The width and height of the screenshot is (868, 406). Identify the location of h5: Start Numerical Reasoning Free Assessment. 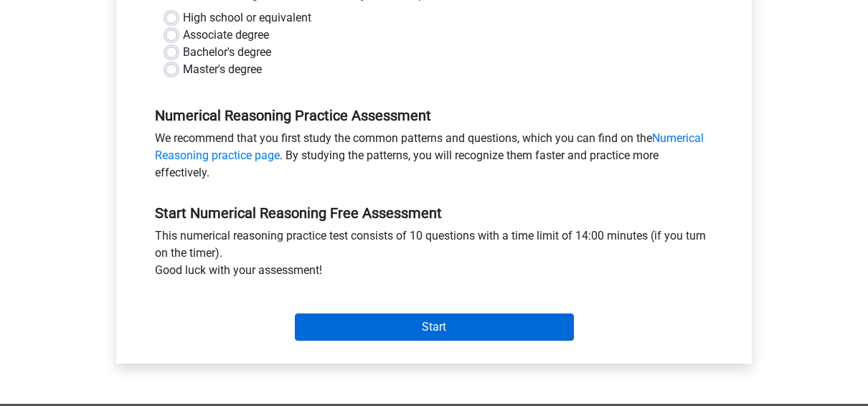
(434, 213).